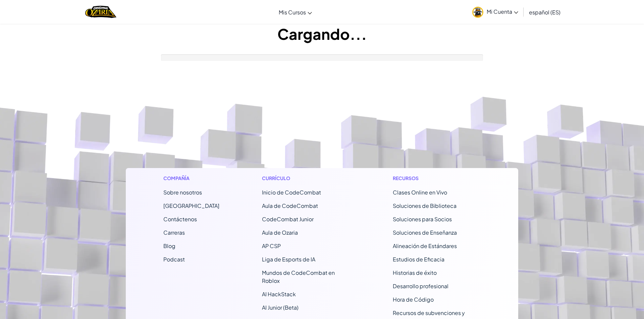 This screenshot has height=319, width=644. I want to click on span: Contáctenos, so click(180, 219).